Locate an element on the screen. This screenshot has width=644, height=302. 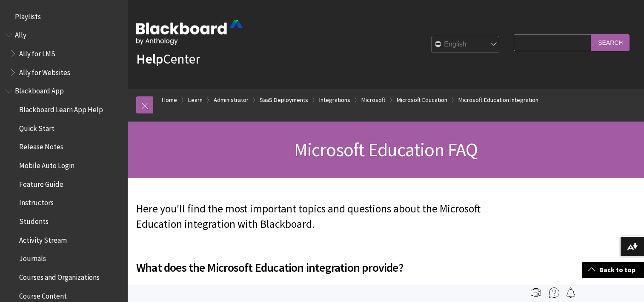
a: SaaS Deployments is located at coordinates (284, 100).